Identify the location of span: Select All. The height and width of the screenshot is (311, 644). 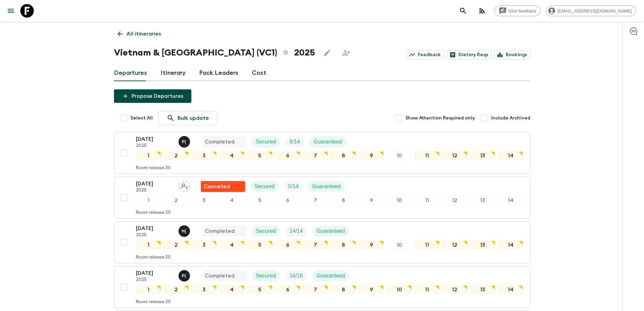
(142, 118).